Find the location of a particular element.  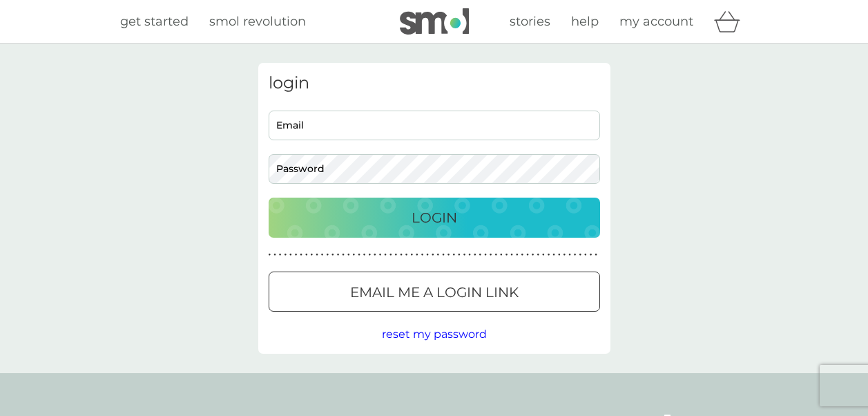

span: get started is located at coordinates (154, 21).